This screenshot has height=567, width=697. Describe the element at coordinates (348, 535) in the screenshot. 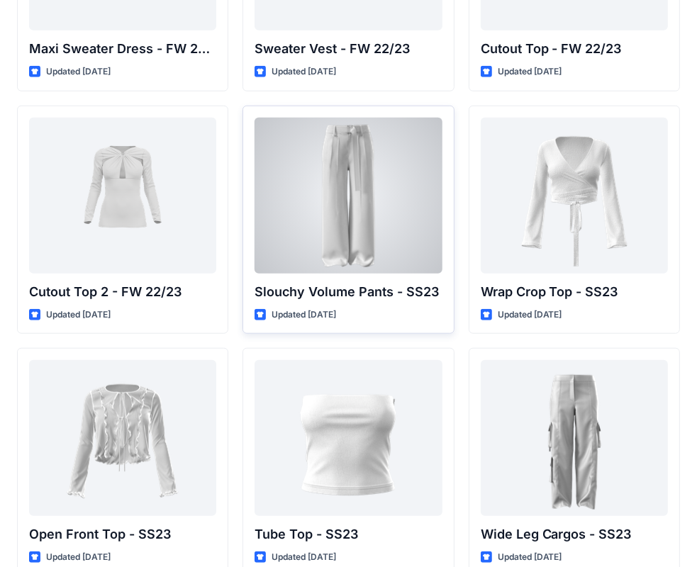

I see `p: Tube Top - SS23` at that location.